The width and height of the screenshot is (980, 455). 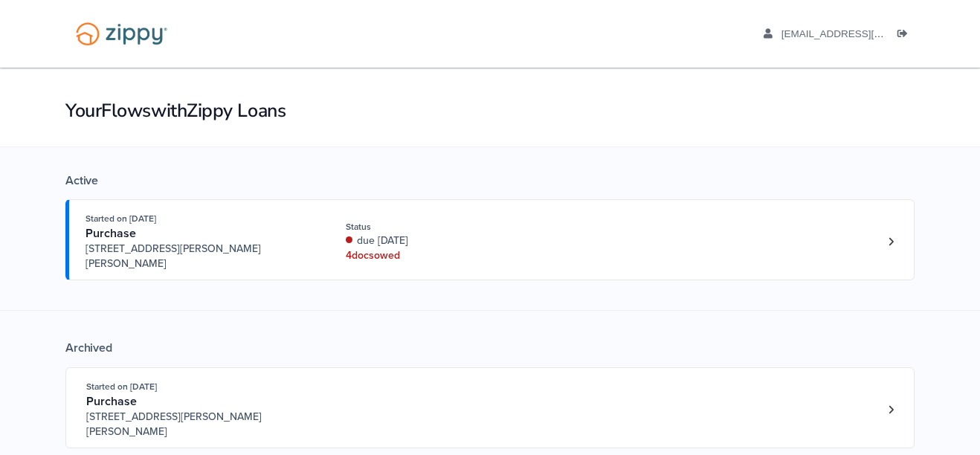 I want to click on a: Loan number 4201219, so click(x=891, y=242).